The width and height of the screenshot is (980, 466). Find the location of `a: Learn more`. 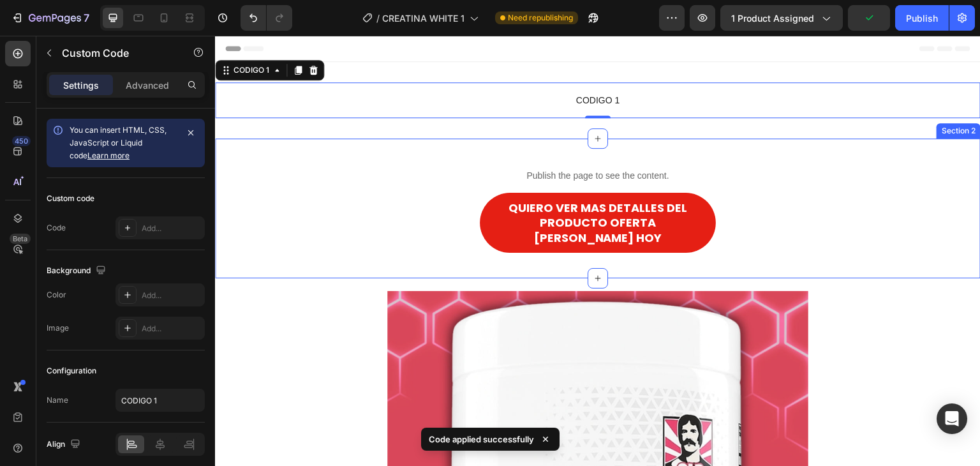

a: Learn more is located at coordinates (108, 155).